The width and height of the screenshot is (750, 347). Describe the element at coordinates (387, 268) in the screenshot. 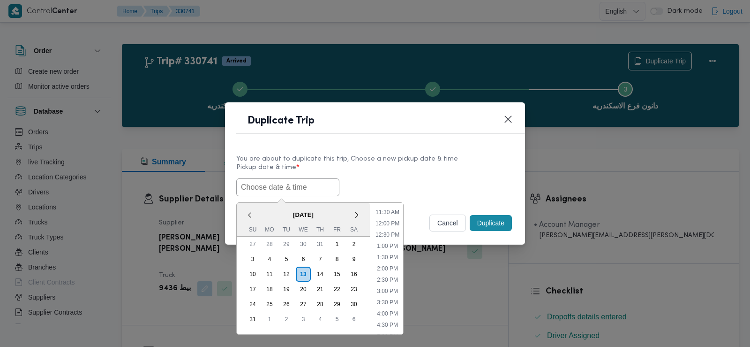

I see `ul: Time` at that location.